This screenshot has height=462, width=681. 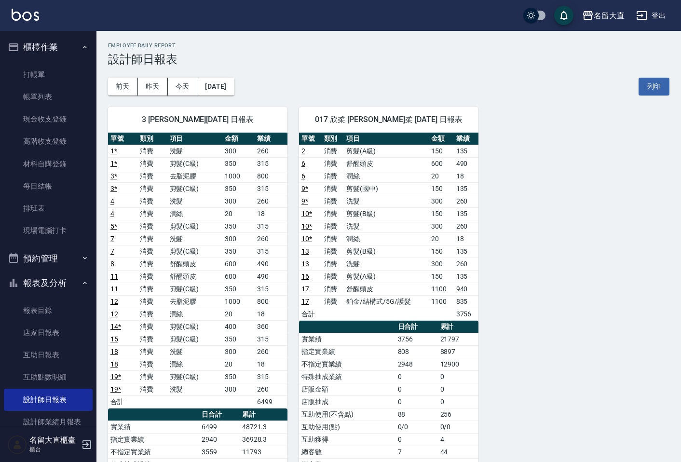 What do you see at coordinates (271, 301) in the screenshot?
I see `td: 800` at bounding box center [271, 301].